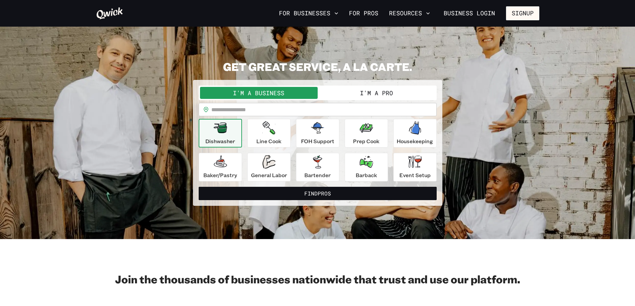 This screenshot has width=635, height=306. What do you see at coordinates (220, 133) in the screenshot?
I see `button: Dishwasher` at bounding box center [220, 133].